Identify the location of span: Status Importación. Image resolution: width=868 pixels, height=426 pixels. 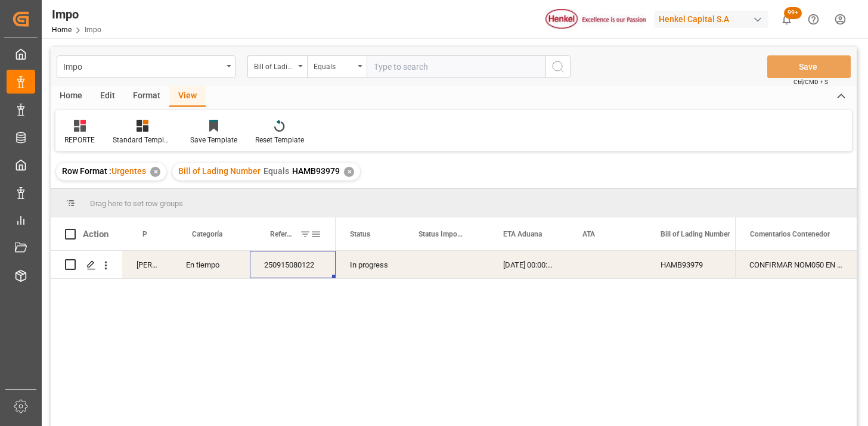
(441, 234).